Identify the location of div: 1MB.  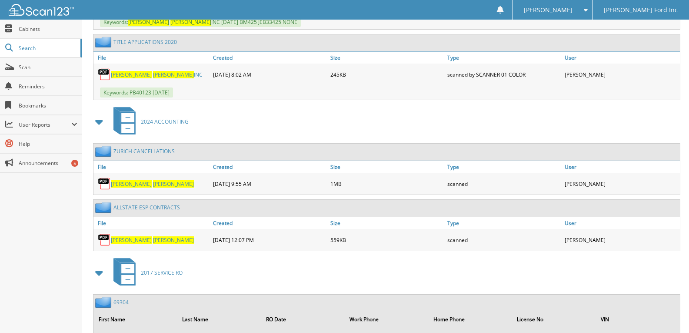
(387, 184).